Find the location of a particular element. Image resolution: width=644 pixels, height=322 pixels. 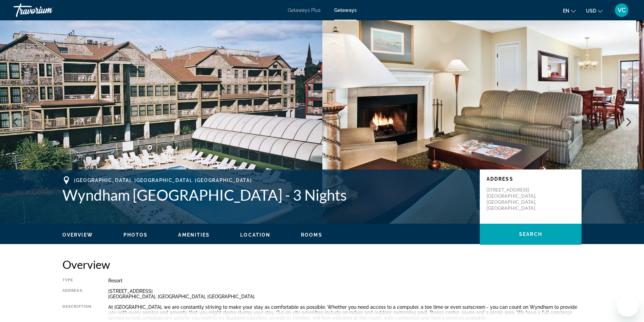

span: USD is located at coordinates (591, 11).